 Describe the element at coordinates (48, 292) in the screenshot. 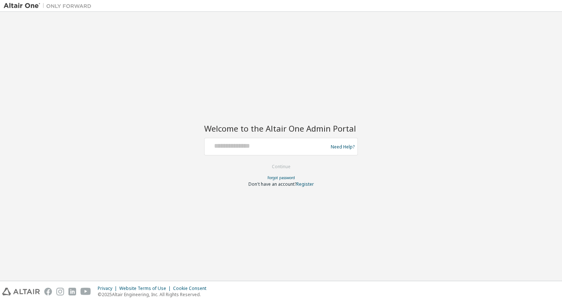

I see `img: facebook.svg` at that location.